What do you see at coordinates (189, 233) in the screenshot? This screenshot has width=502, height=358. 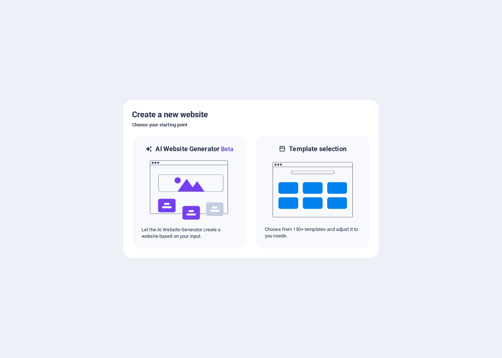 I see `p: Let the AI Website Generator create a website based on your input.` at bounding box center [189, 233].